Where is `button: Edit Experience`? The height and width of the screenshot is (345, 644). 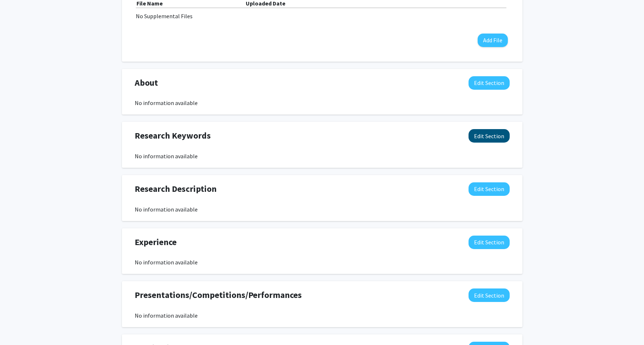
button: Edit Experience is located at coordinates (489, 242).